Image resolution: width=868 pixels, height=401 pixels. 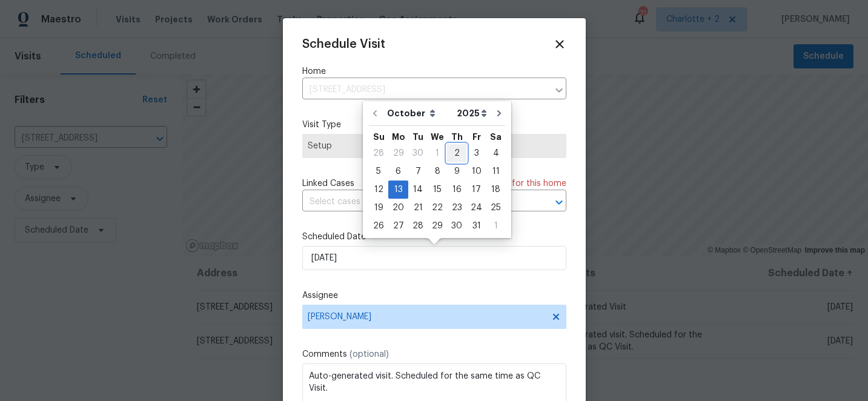 What do you see at coordinates (378, 208) in the screenshot?
I see `div: 19` at bounding box center [378, 208].